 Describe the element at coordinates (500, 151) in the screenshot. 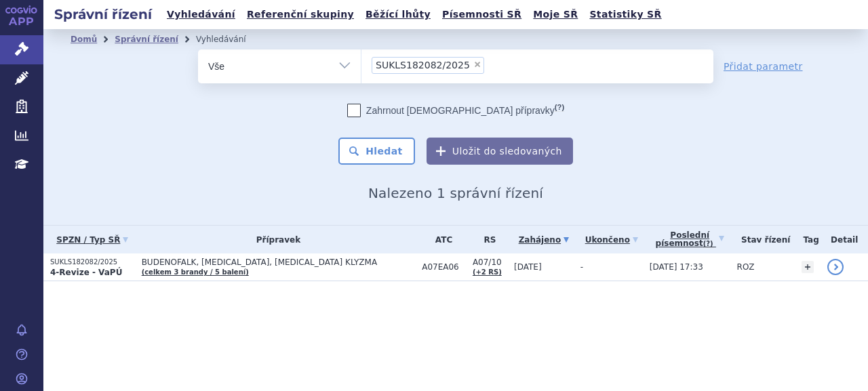

I see `button: Uložit do sledovaných` at that location.